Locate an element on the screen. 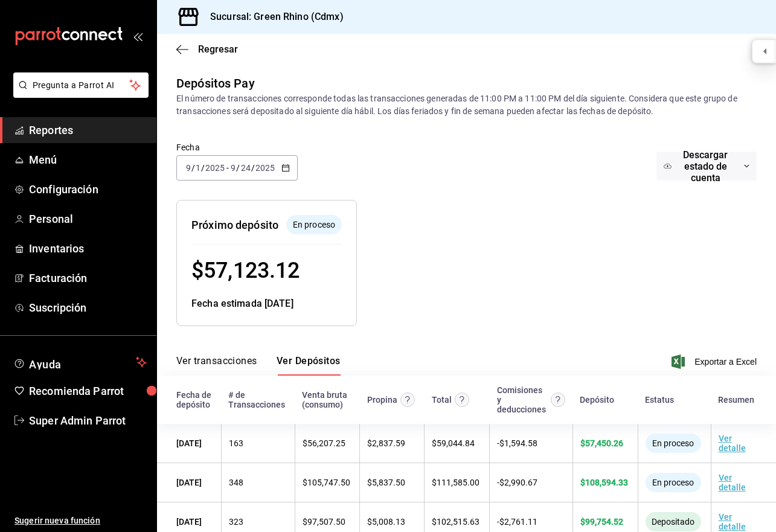 This screenshot has width=776, height=532. span: - $ 2,990.67 is located at coordinates (517, 482).